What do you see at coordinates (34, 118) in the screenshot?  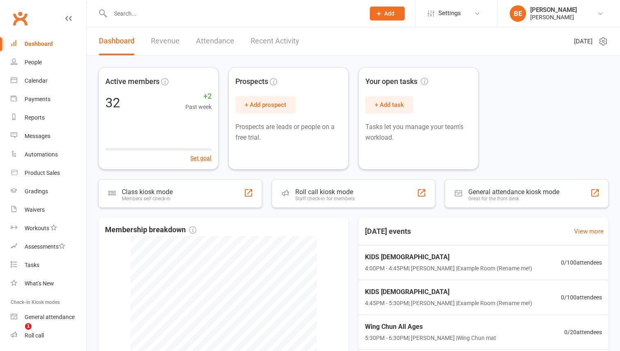 I see `div: Reports` at bounding box center [34, 118].